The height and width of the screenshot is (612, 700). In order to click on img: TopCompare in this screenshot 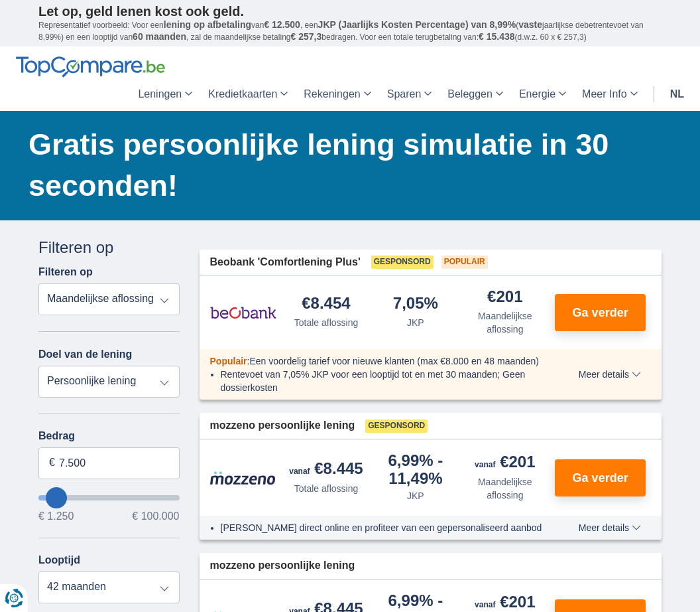, I will do `click(90, 67)`.